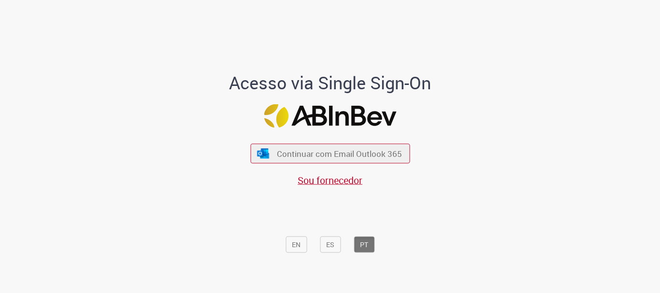 The image size is (660, 293). What do you see at coordinates (330, 180) in the screenshot?
I see `span: Sou fornecedor` at bounding box center [330, 180].